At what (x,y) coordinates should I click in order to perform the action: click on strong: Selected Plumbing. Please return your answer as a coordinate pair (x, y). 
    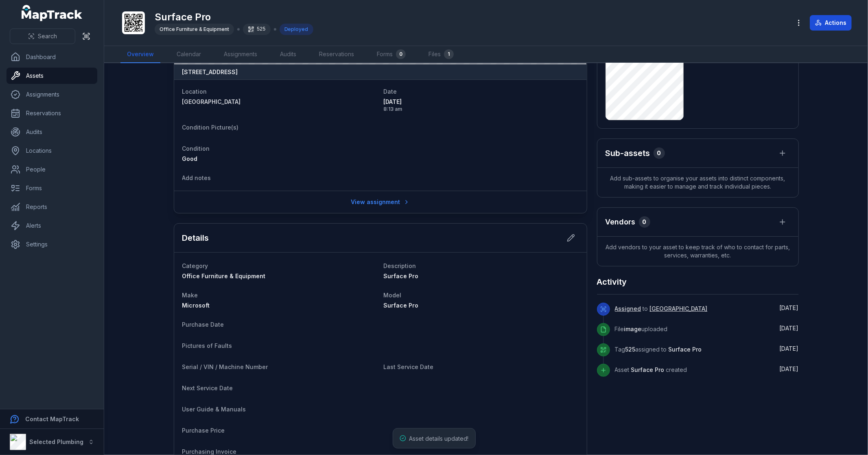
    Looking at the image, I should click on (56, 441).